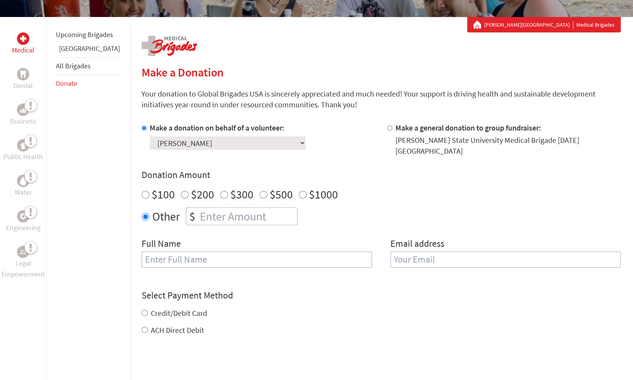 The image size is (633, 380). Describe the element at coordinates (23, 79) in the screenshot. I see `a: DentalDental` at that location.